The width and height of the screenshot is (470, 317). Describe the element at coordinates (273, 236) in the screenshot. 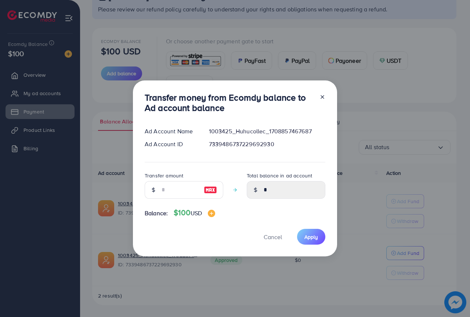

I see `button: Cancel` at that location.